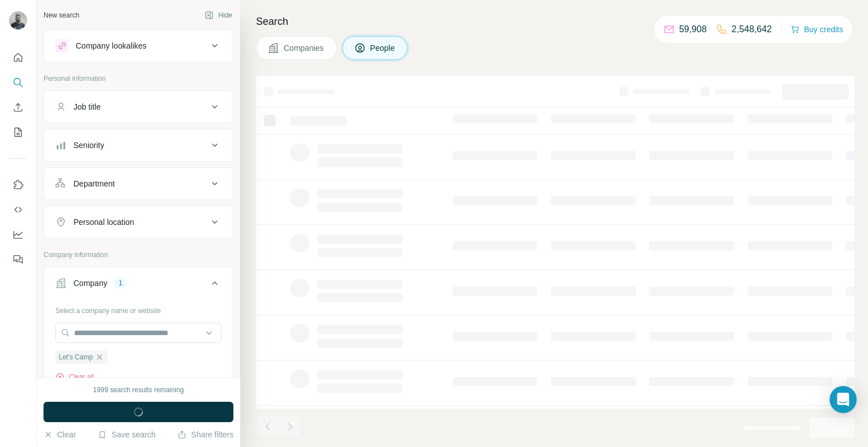 This screenshot has height=447, width=868. Describe the element at coordinates (18, 185) in the screenshot. I see `button: Use Surfe on LinkedIn` at that location.